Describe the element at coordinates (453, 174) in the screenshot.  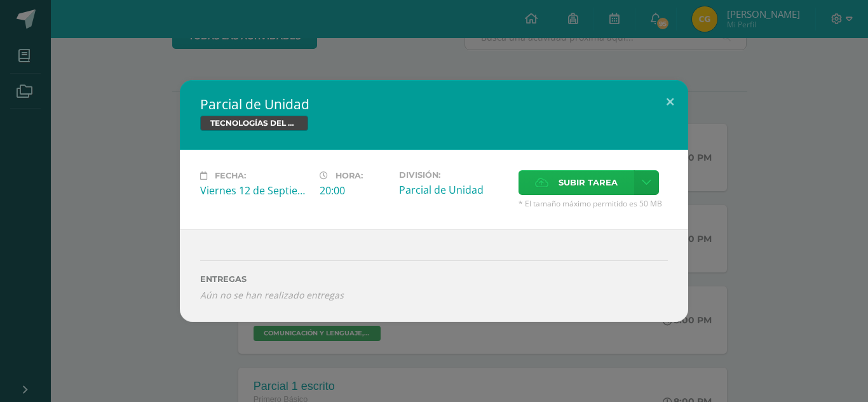
I see `label: División:` at that location.